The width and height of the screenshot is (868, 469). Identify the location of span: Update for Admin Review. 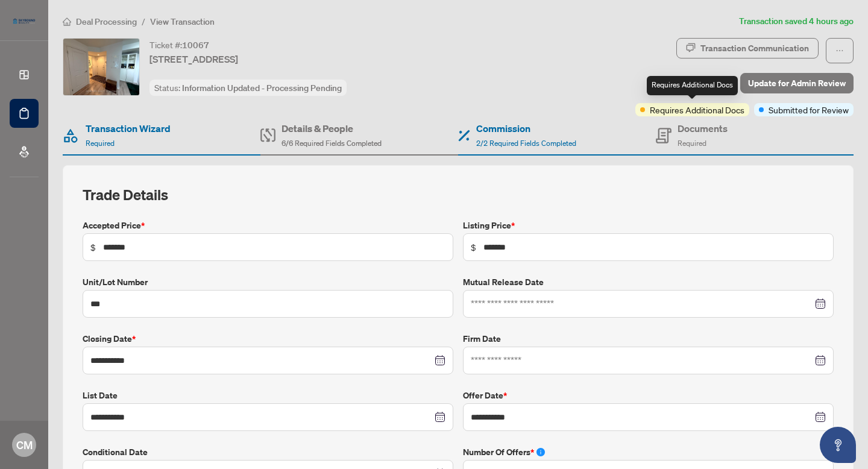
(797, 83).